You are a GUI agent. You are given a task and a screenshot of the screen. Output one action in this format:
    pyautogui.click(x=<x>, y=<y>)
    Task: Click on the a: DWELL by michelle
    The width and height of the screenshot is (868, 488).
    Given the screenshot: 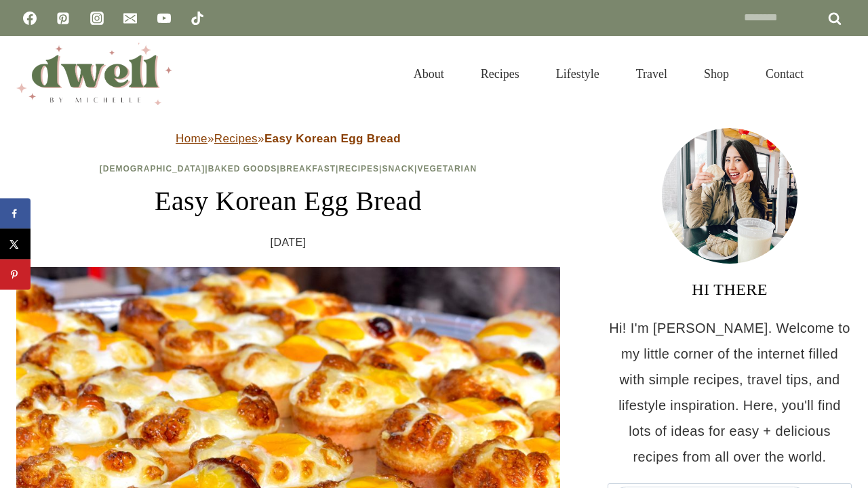 What is the action you would take?
    pyautogui.click(x=94, y=74)
    